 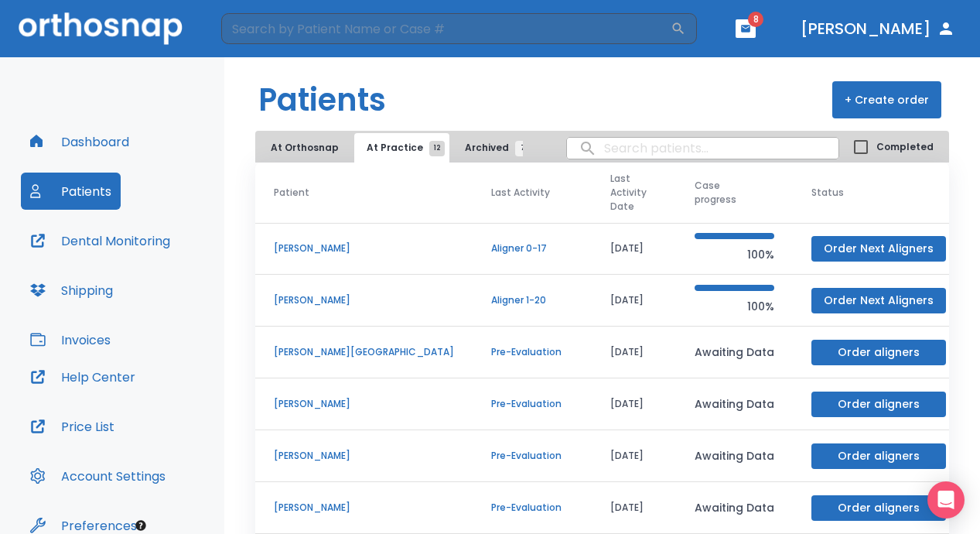 What do you see at coordinates (322, 100) in the screenshot?
I see `h1: Patients` at bounding box center [322, 100].